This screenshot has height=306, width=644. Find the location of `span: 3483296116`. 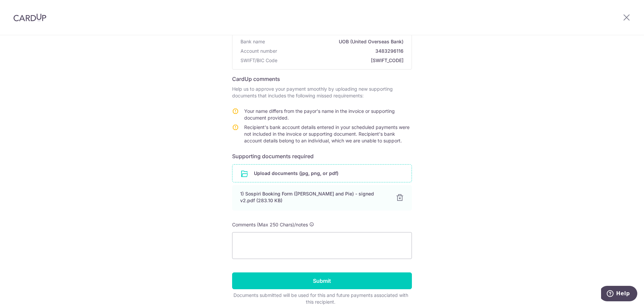

span: 3483296116 is located at coordinates (341, 51).